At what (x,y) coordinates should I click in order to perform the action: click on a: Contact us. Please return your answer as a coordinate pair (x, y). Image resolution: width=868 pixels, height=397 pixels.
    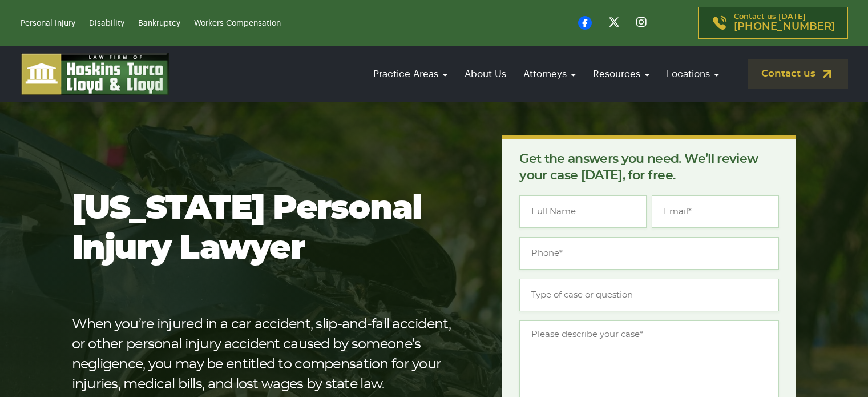
    Looking at the image, I should click on (797, 73).